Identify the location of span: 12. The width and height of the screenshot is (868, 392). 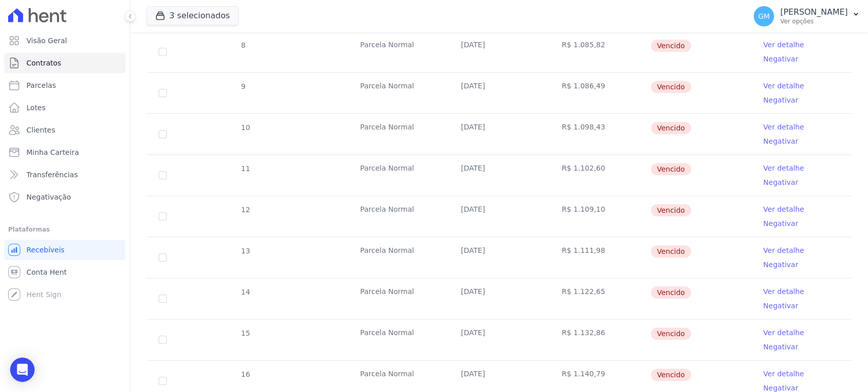
(245, 210).